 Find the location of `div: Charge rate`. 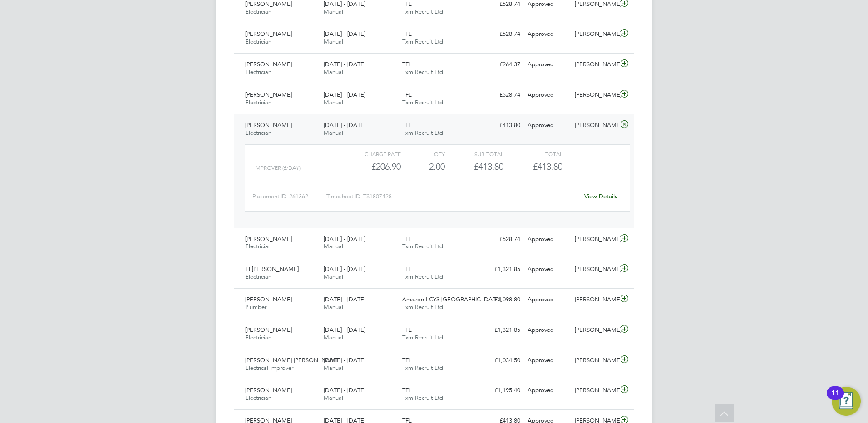

div: Charge rate is located at coordinates (371, 154).